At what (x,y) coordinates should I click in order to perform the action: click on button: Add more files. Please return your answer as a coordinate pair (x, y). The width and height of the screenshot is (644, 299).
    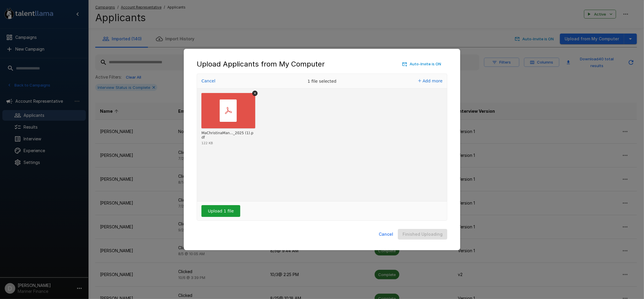
    Looking at the image, I should click on (430, 81).